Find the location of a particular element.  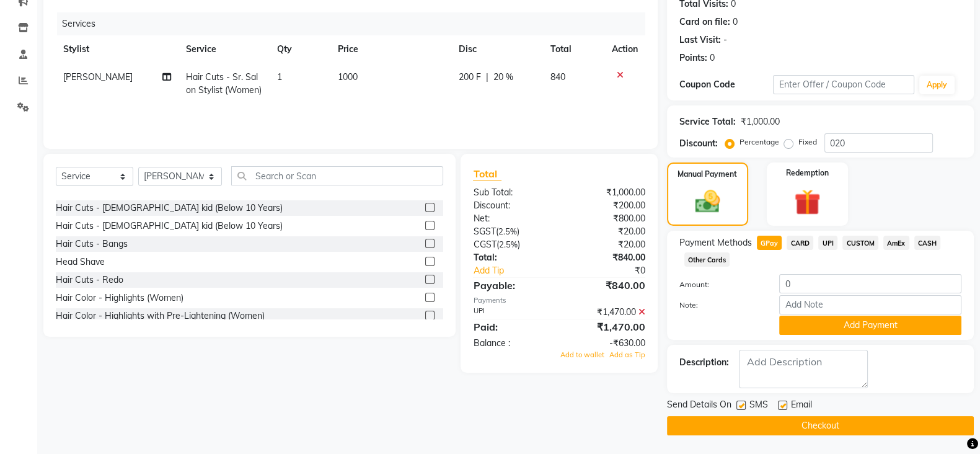

label: Amount: is located at coordinates (720, 284).